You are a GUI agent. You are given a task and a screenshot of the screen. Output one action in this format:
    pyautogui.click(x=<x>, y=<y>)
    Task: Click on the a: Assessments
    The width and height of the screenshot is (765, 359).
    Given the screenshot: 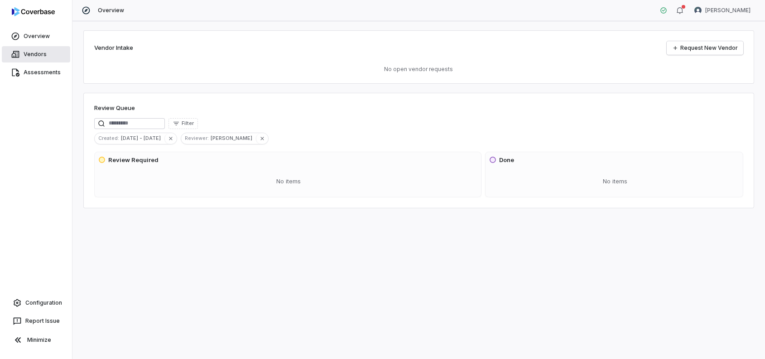 What is the action you would take?
    pyautogui.click(x=36, y=72)
    